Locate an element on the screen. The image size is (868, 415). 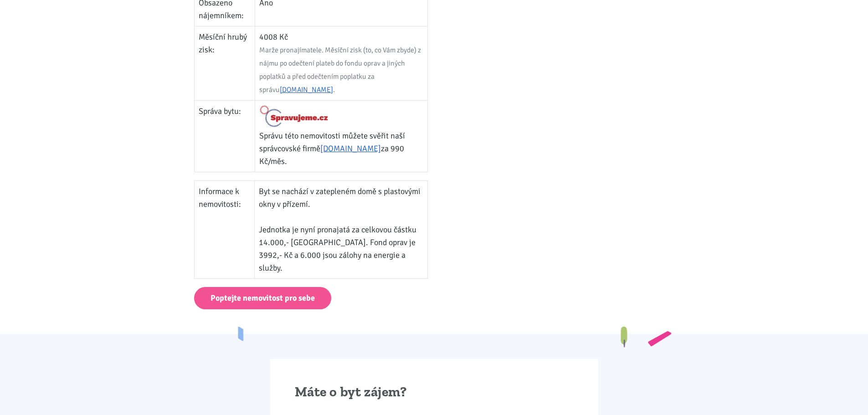
td: Informace k nemovitosti: is located at coordinates (224, 229).